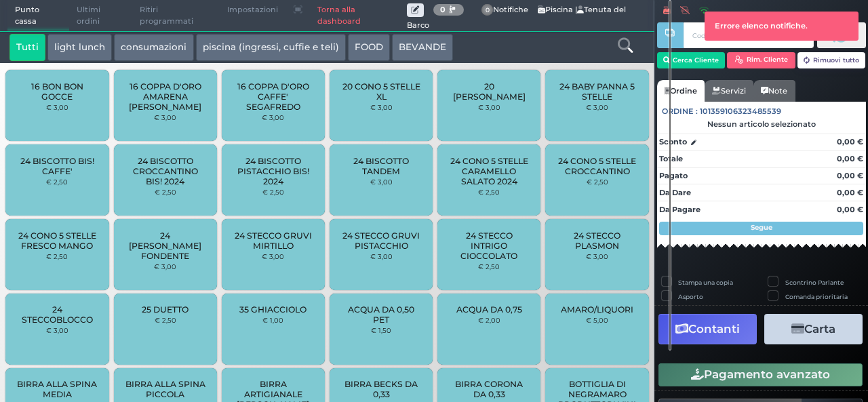 This screenshot has height=402, width=868. Describe the element at coordinates (706, 282) in the screenshot. I see `label: Stampa una copia` at that location.